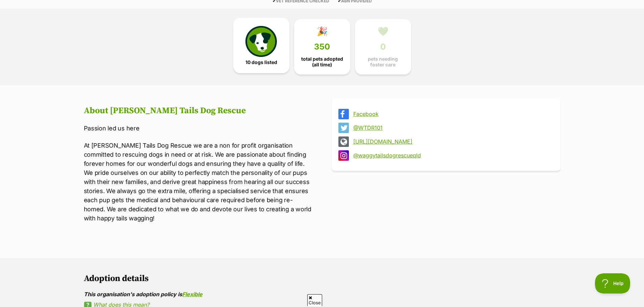  Describe the element at coordinates (452, 128) in the screenshot. I see `a: @WTDR101` at that location.